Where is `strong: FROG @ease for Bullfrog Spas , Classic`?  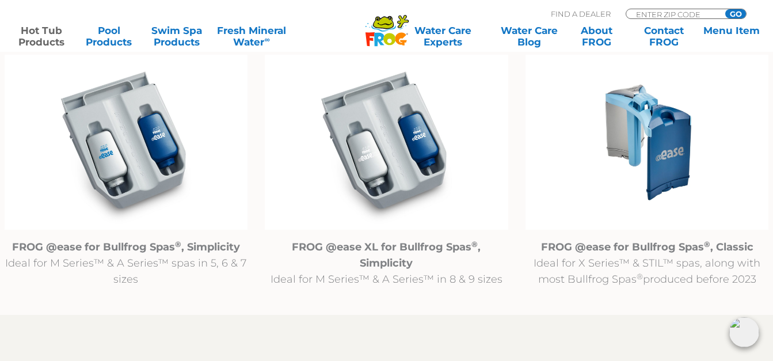
strong: FROG @ease for Bullfrog Spas , Classic is located at coordinates (647, 247).